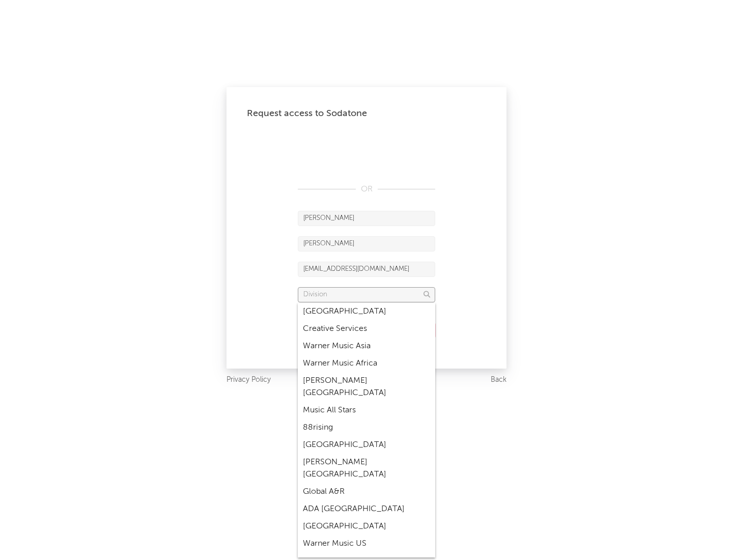  I want to click on div: Global A&R, so click(366, 492).